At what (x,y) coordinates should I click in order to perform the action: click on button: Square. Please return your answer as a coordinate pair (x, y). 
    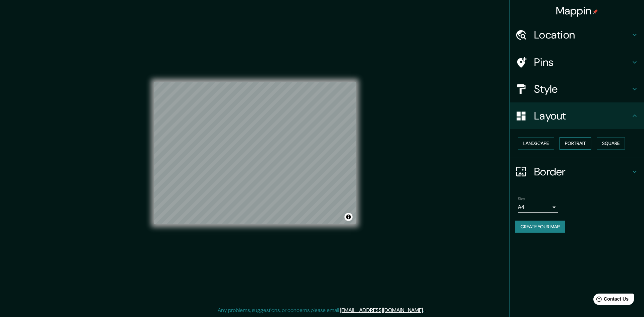
    Looking at the image, I should click on (611, 143).